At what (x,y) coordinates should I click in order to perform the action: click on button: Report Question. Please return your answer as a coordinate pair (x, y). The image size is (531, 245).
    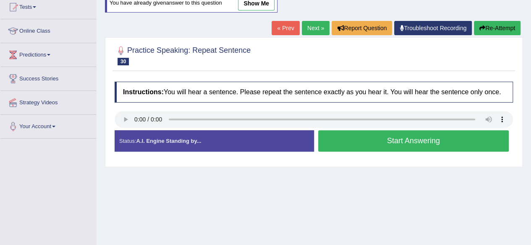
    Looking at the image, I should click on (362, 28).